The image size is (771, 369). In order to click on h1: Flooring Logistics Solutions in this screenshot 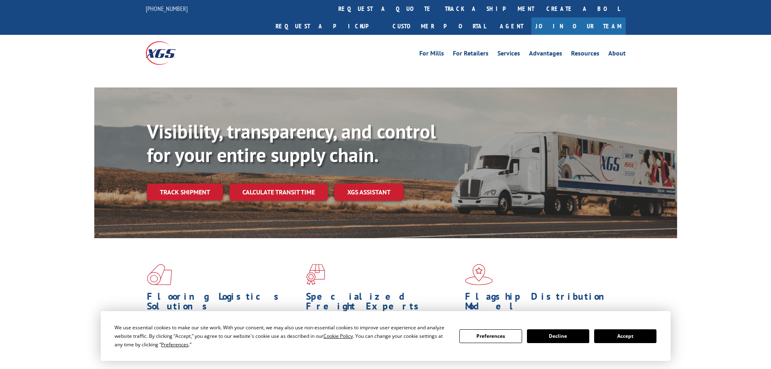, I will do `click(224, 303)`.